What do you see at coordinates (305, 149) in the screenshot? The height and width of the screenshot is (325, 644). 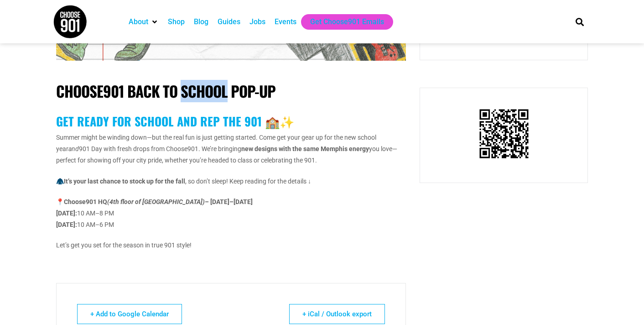 I see `strong: new designs with the same Memphis energy` at bounding box center [305, 149].